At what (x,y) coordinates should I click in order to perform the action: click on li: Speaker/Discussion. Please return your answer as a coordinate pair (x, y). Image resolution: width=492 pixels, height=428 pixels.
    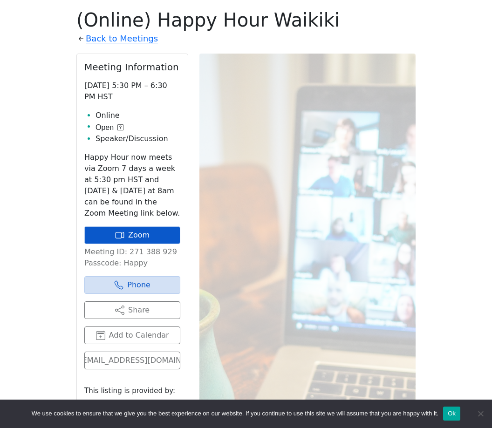
    Looking at the image, I should click on (138, 139).